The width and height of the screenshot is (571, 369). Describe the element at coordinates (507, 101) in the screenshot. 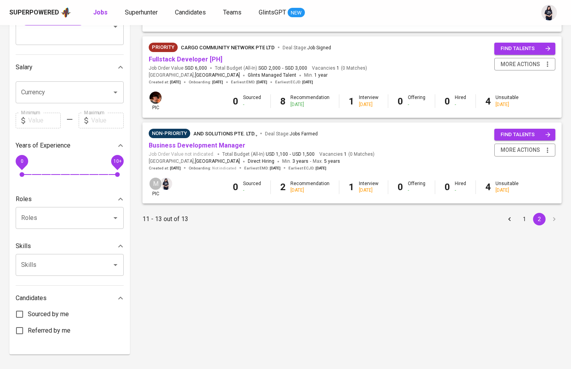

I see `div: Unsuitable` at that location.